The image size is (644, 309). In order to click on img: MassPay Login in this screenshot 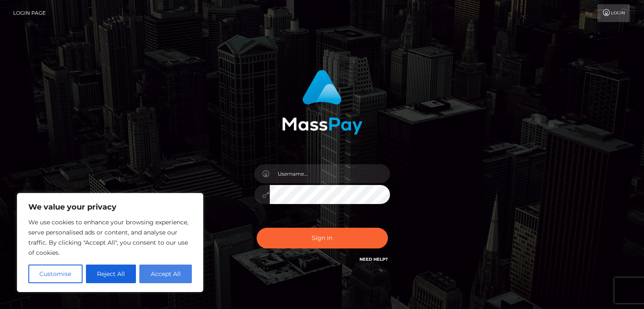, I will do `click(322, 102)`.